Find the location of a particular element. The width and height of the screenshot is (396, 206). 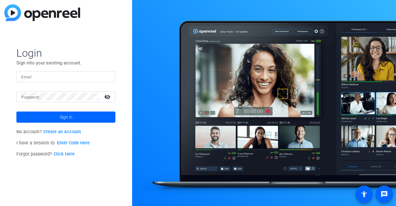

a: Enter Code Here is located at coordinates (73, 143).